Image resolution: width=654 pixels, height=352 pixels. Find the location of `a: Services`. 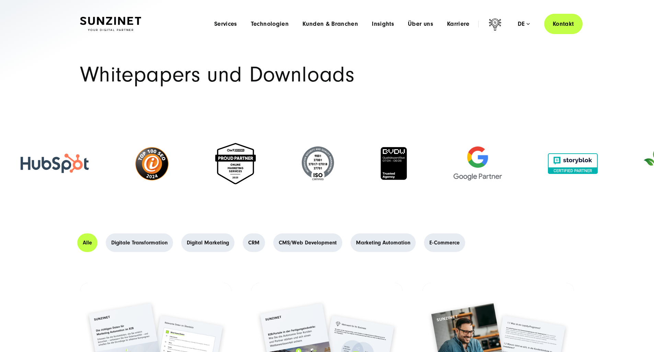

a: Services is located at coordinates (226, 24).